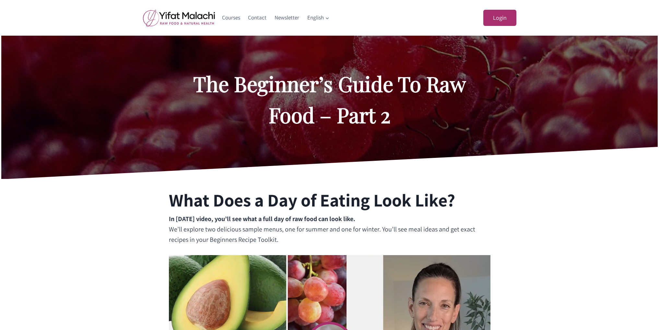 The height and width of the screenshot is (330, 659). Describe the element at coordinates (312, 200) in the screenshot. I see `h2: What Does a Day of Eating Look Like?` at that location.